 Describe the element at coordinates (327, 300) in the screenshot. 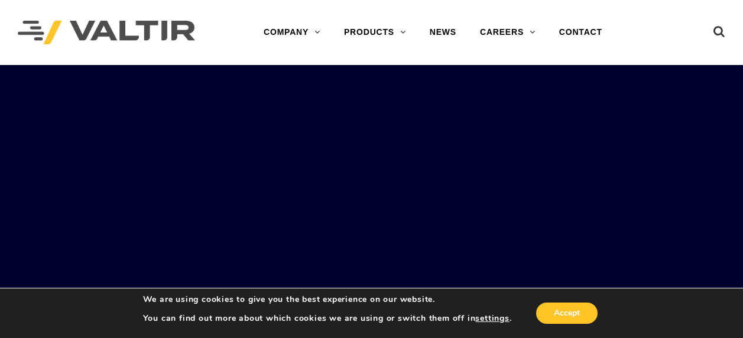

I see `p: We are using cookies to give you the best experience on our website.` at that location.